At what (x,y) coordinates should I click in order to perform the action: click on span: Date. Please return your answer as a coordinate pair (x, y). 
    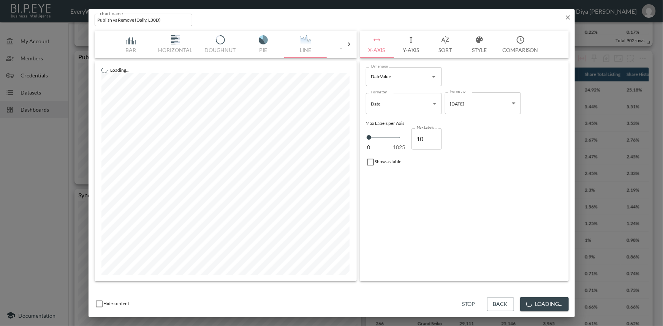
    Looking at the image, I should click on (376, 104).